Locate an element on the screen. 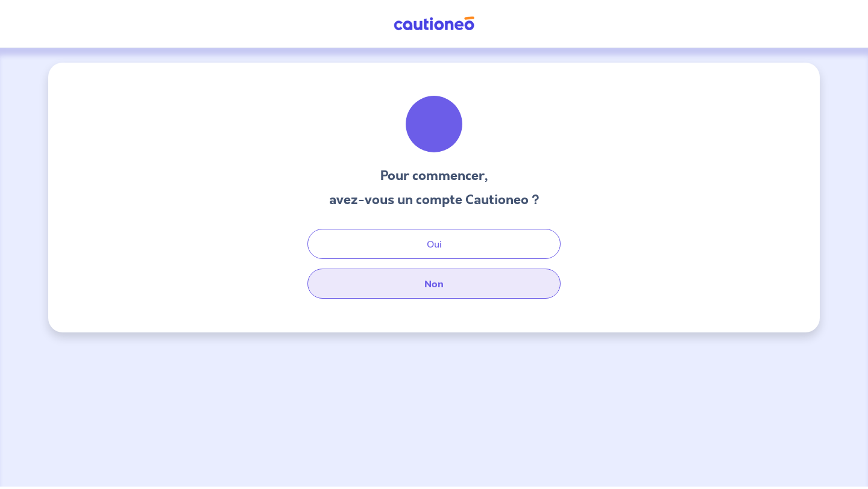  button: Non is located at coordinates (434, 284).